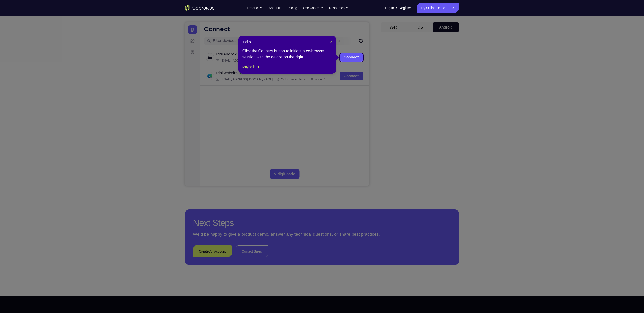 This screenshot has height=313, width=644. I want to click on a: Go to the home page, so click(200, 8).